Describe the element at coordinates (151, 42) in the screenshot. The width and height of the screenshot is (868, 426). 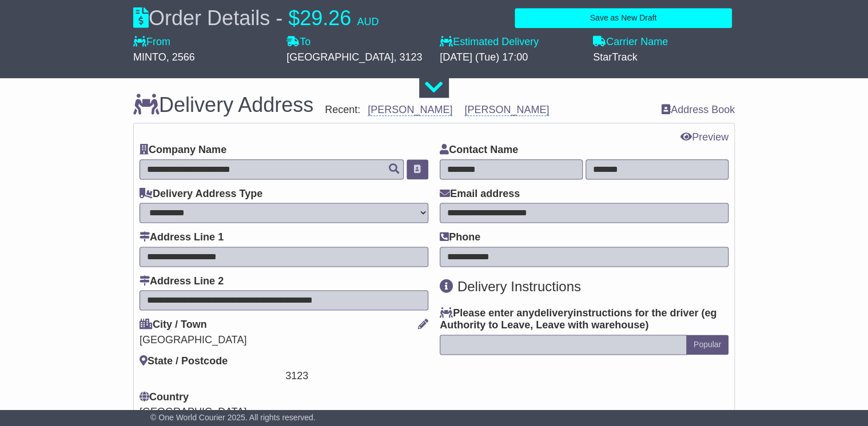
I see `label: From` at that location.